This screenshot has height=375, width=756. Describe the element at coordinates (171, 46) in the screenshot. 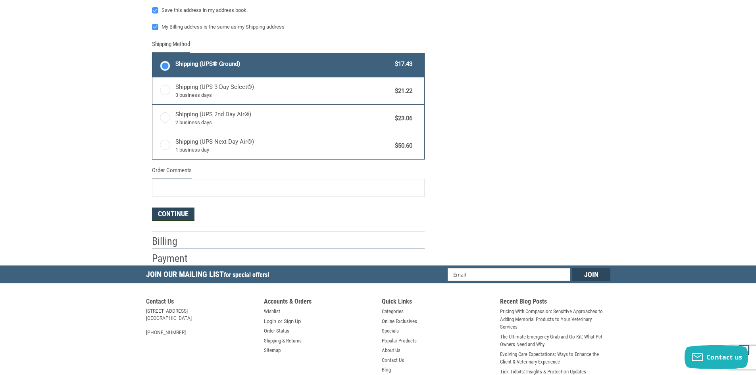

I see `legend: Shipping Method` at that location.